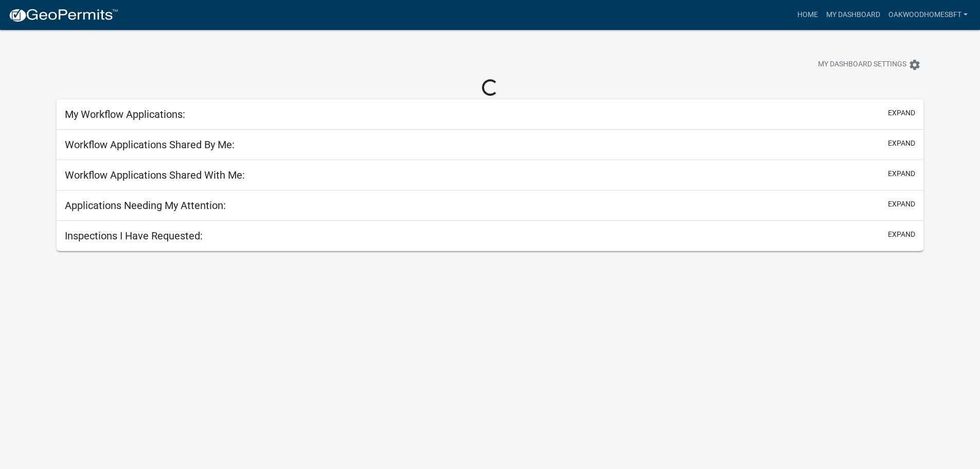 The image size is (980, 469). I want to click on h5: My Workflow Applications:, so click(125, 114).